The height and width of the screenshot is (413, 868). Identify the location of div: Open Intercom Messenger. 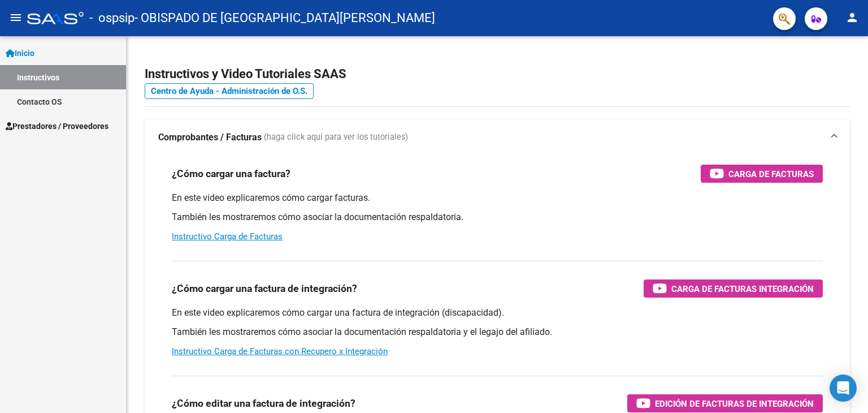
(843, 388).